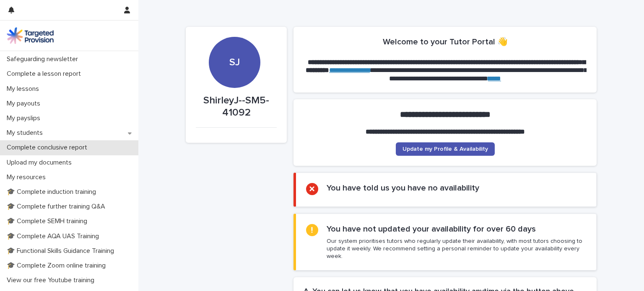  What do you see at coordinates (403, 188) in the screenshot?
I see `h2: You have told us you have no availability` at bounding box center [403, 188].